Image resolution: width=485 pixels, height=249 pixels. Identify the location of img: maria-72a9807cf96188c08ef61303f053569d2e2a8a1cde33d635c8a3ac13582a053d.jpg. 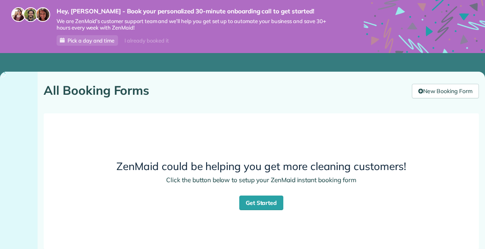
(19, 15).